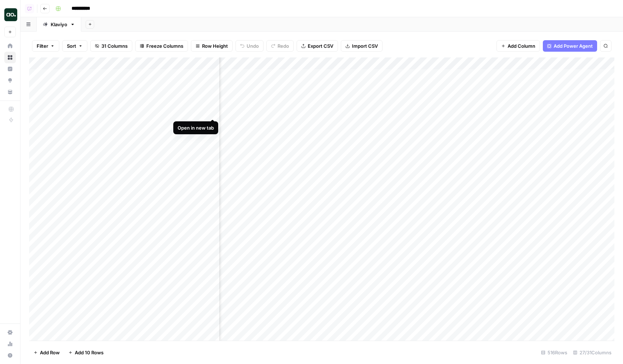  What do you see at coordinates (10, 81) in the screenshot?
I see `a: Opportunities` at bounding box center [10, 81].